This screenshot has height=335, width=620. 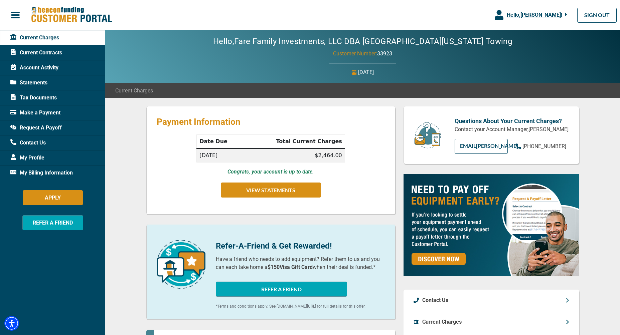 I want to click on td: $2,464.00, so click(x=294, y=156).